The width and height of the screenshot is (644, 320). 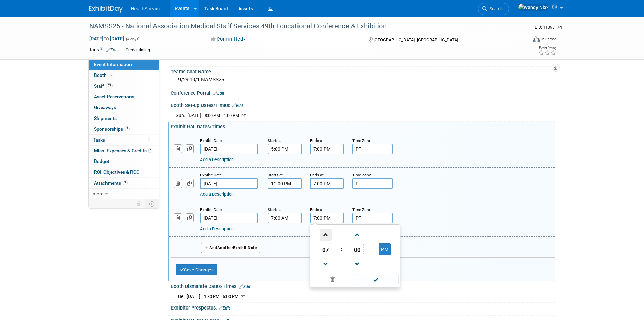 What do you see at coordinates (112, 129) in the screenshot?
I see `span: Sponsorships` at bounding box center [112, 129].